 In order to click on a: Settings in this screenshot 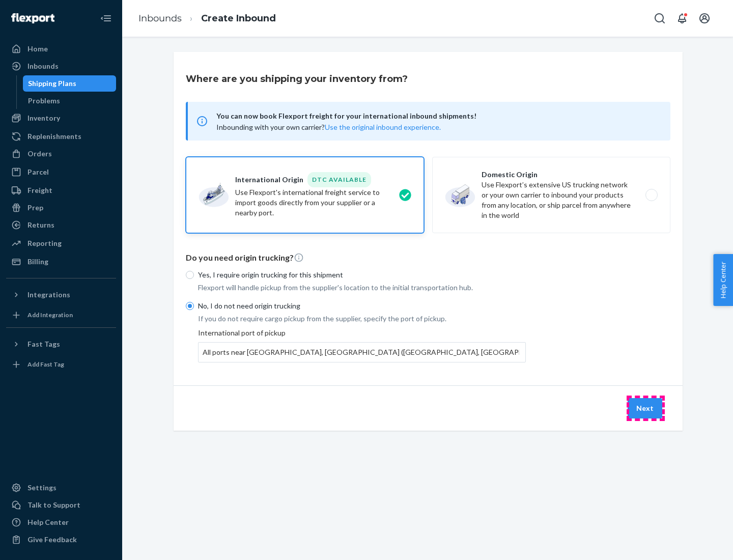, I will do `click(61, 488)`.